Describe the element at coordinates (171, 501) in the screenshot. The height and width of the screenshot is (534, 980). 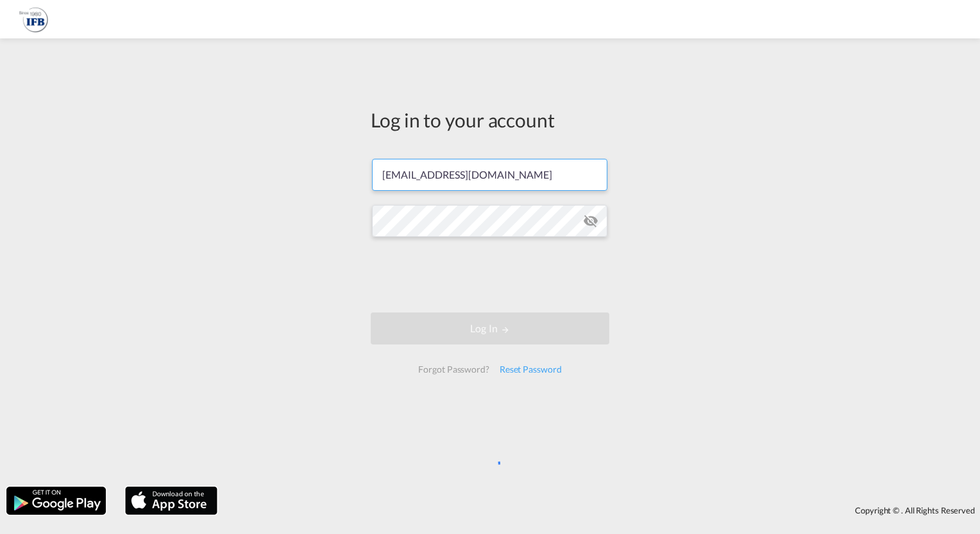
I see `img: apple.png` at that location.